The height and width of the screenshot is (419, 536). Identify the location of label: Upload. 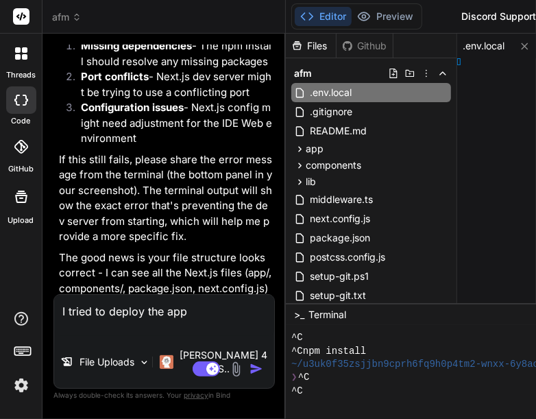
(21, 220).